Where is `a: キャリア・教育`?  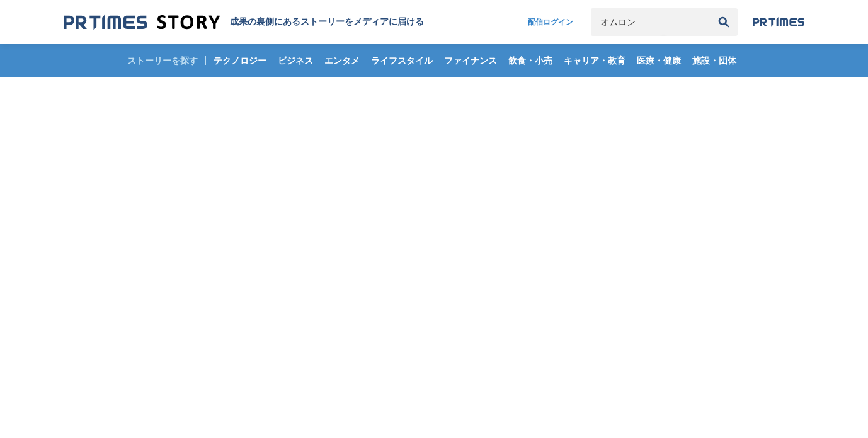 a: キャリア・教育 is located at coordinates (594, 61).